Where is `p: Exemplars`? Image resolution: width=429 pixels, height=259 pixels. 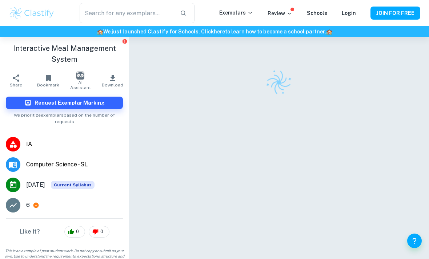
p: Exemplars is located at coordinates (236, 13).